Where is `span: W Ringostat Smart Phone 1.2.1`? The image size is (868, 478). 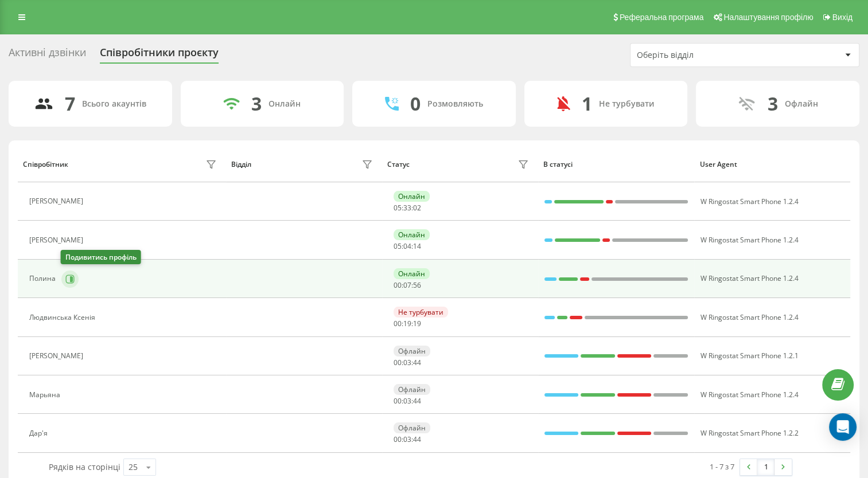
span: W Ringostat Smart Phone 1.2.1 is located at coordinates (749, 355).